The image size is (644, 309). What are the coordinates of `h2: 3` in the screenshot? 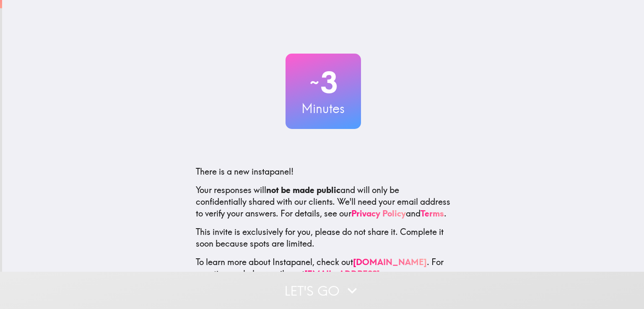 It's located at (323, 83).